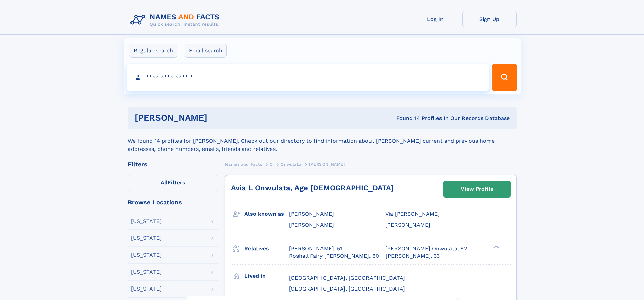 This screenshot has height=300, width=644. I want to click on a: Onwulata, so click(291, 164).